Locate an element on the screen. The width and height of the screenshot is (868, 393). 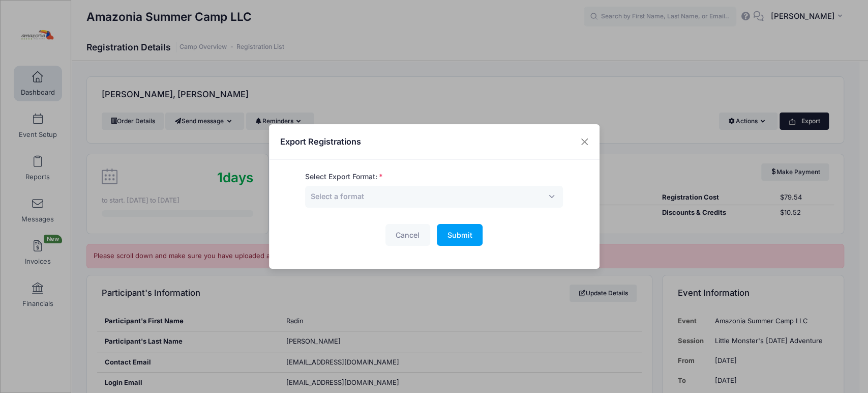
label: Select Export Format: is located at coordinates (344, 176).